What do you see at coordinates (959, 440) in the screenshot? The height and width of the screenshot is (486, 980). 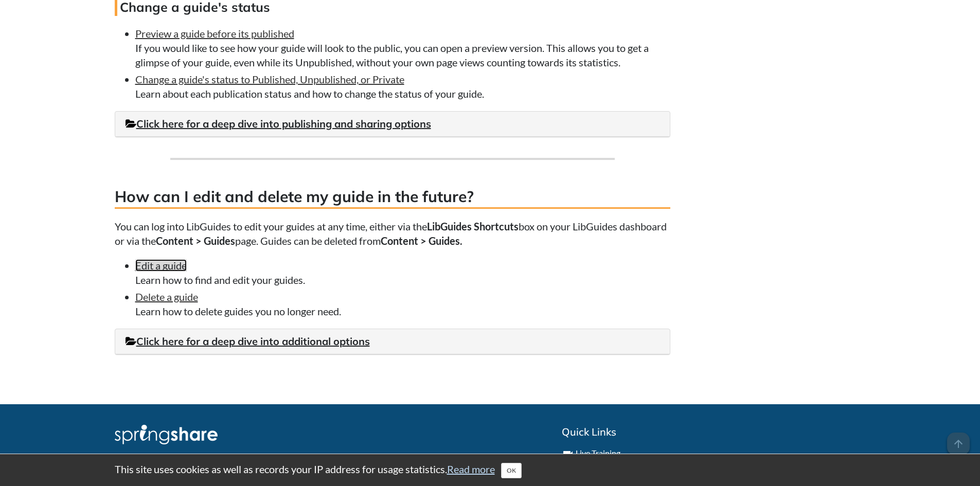 I see `a: arrow_upward` at bounding box center [959, 440].